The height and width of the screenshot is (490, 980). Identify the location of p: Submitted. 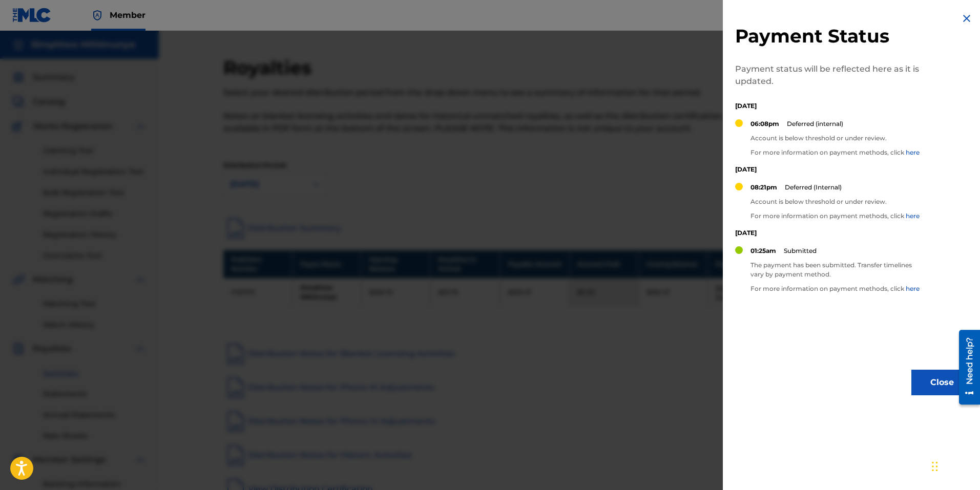
(800, 251).